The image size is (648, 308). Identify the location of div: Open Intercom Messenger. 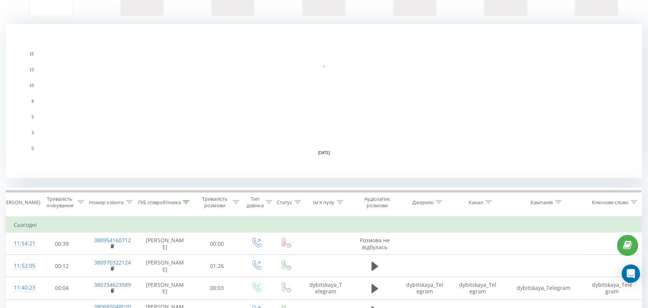
(631, 273).